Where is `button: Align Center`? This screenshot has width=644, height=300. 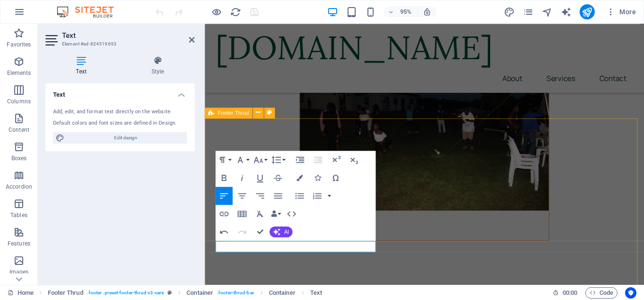
button: Align Center is located at coordinates (242, 195).